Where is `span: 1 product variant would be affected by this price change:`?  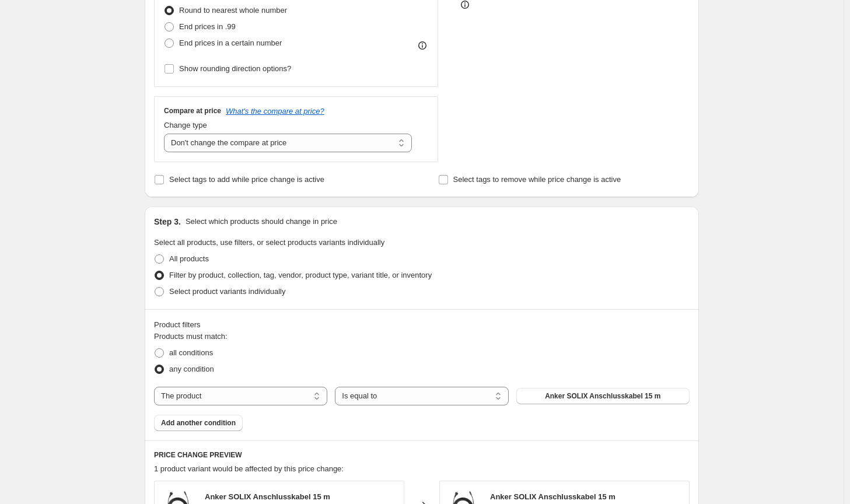
span: 1 product variant would be affected by this price change: is located at coordinates (248, 468).